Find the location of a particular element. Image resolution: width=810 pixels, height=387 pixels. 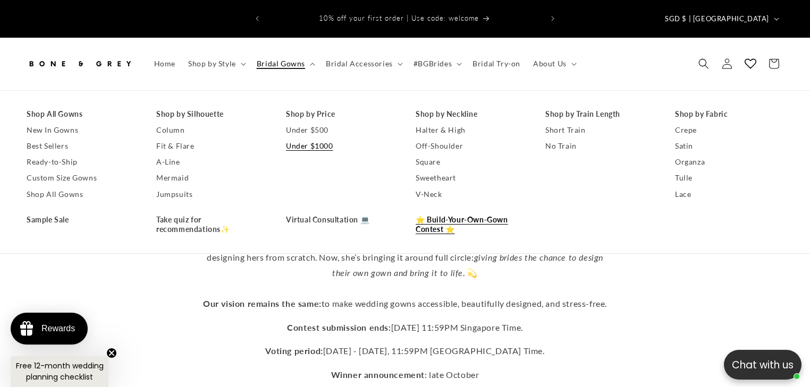

a: Mermaid is located at coordinates (210, 178).